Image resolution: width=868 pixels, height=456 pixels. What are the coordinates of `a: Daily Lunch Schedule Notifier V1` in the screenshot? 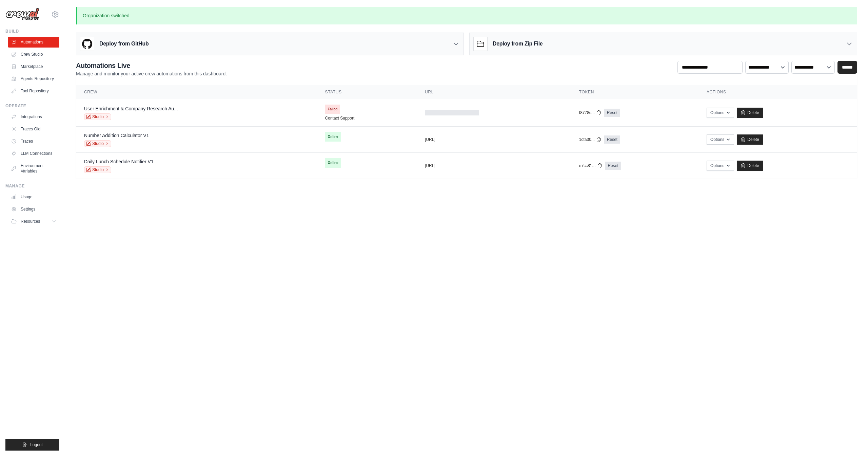 It's located at (119, 161).